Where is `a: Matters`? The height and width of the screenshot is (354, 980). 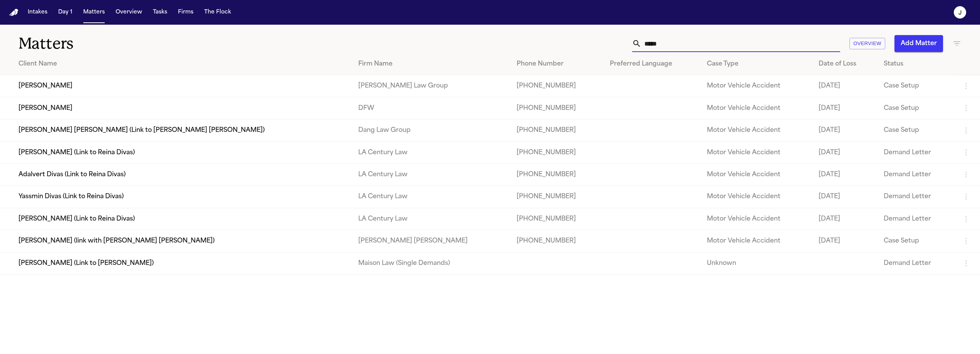
a: Matters is located at coordinates (94, 12).